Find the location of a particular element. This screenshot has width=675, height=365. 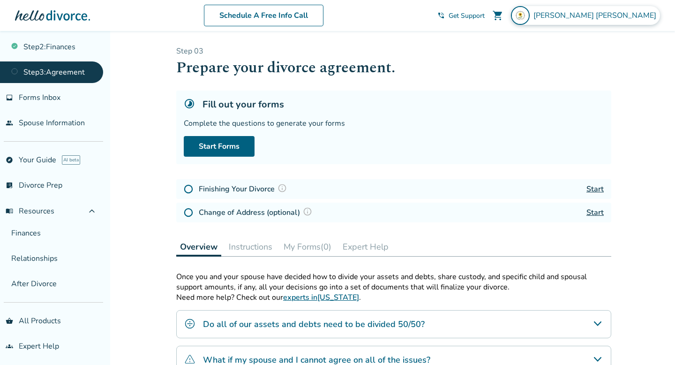

h4: Change of Address (optional) is located at coordinates (257, 212).